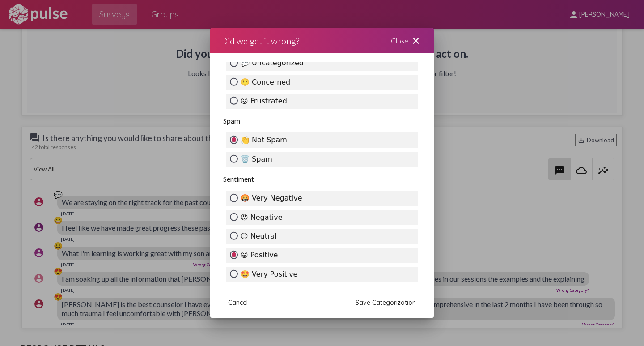 This screenshot has width=644, height=346. What do you see at coordinates (234, 255) in the screenshot?
I see `input: 😀 Positive` at bounding box center [234, 255].